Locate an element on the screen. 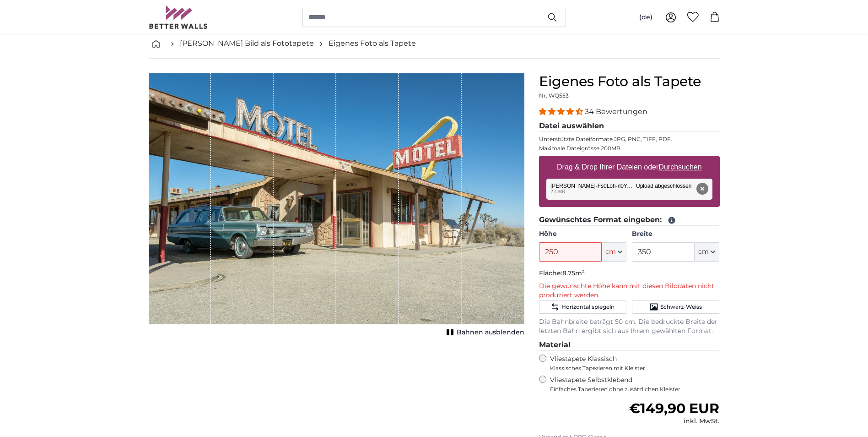  button: Horizontal spiegeln is located at coordinates (582, 307).